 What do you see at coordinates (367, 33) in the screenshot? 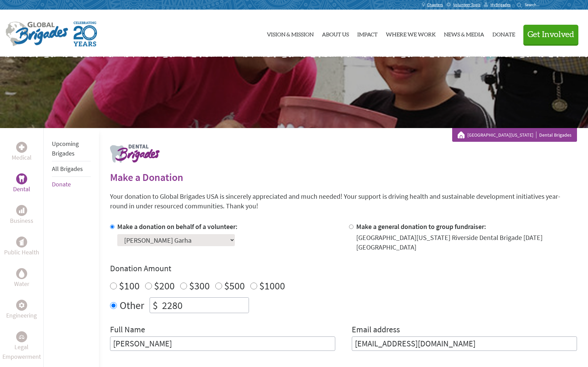
I see `a: Impact` at bounding box center [367, 33].